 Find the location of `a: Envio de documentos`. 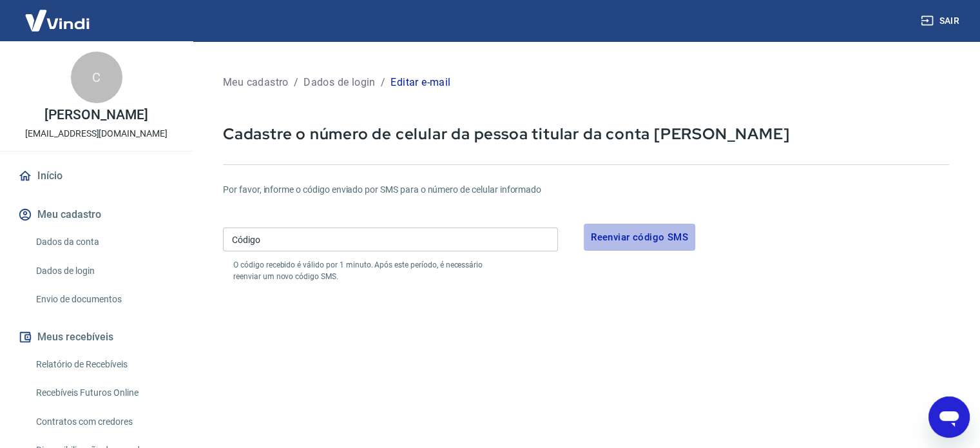

a: Envio de documentos is located at coordinates (103, 300).